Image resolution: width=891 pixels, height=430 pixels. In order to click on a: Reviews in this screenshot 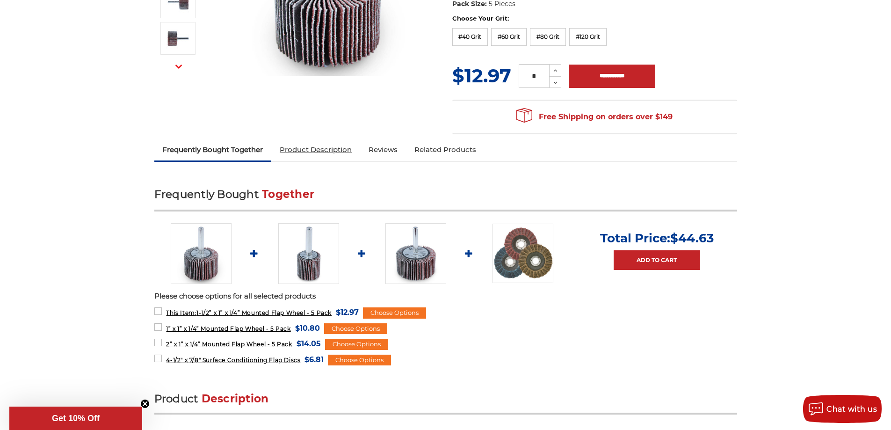, I will do `click(383, 150)`.